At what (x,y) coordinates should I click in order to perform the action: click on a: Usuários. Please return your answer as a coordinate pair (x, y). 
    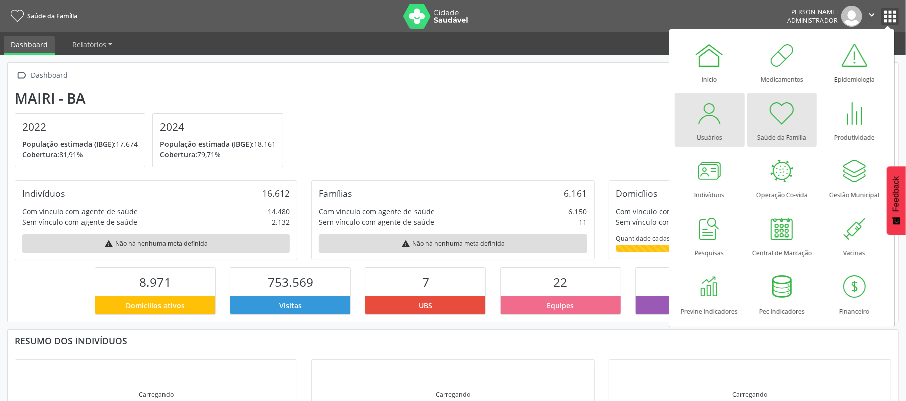
    Looking at the image, I should click on (709, 120).